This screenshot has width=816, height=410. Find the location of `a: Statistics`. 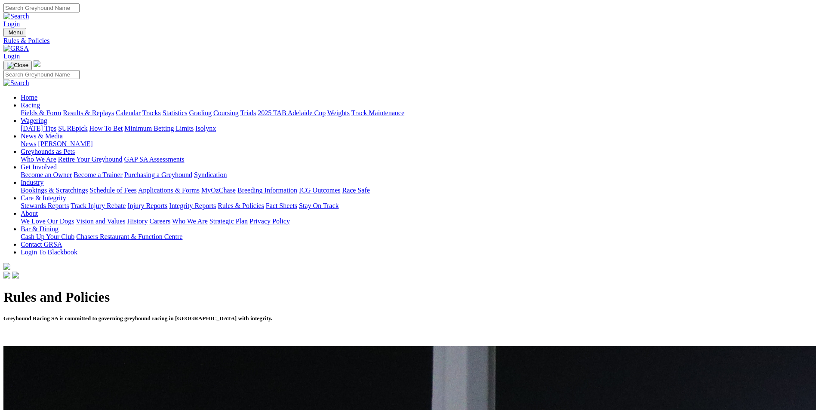

a: Statistics is located at coordinates (175, 113).